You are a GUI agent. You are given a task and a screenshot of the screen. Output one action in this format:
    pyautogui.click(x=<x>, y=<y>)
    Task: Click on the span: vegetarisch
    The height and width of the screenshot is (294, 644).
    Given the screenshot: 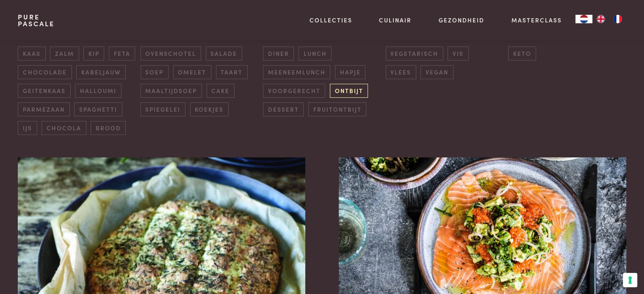 What is the action you would take?
    pyautogui.click(x=415, y=54)
    